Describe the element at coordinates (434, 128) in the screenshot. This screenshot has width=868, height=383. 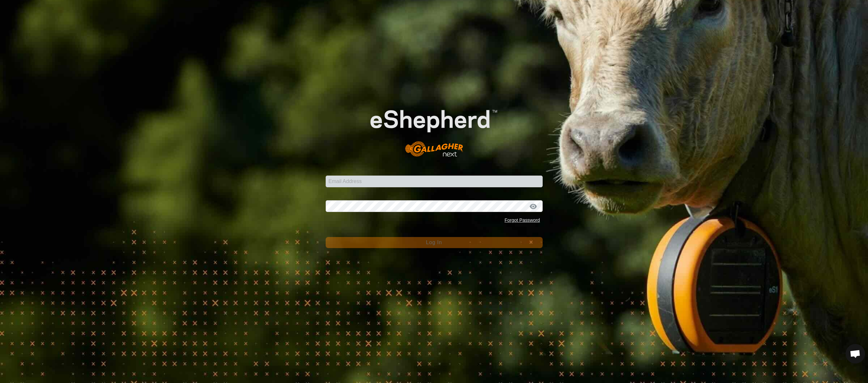
I see `img: E-shepherd Logo` at that location.